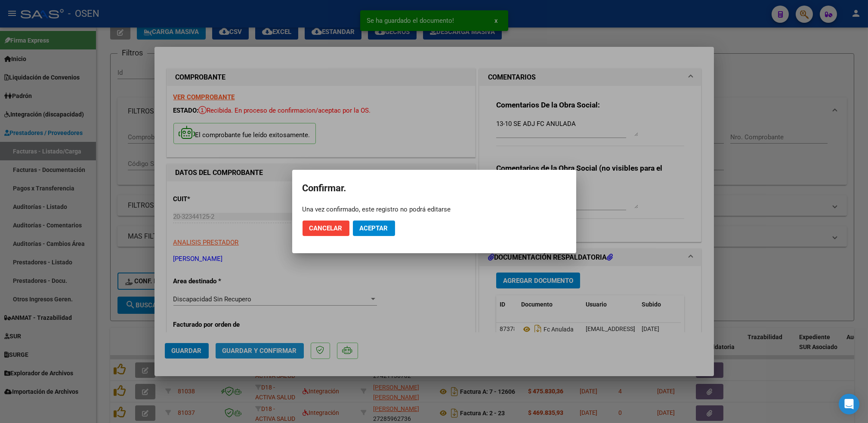  Describe the element at coordinates (374, 228) in the screenshot. I see `span: Aceptar` at that location.